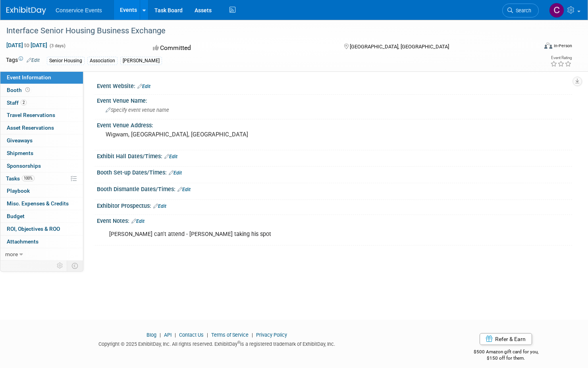  What do you see at coordinates (217, 343) in the screenshot?
I see `div: Copyright © 2025 ExhibitDay, Inc. All rights reserved. ExhibitDay is a registered trademark of Ex...` at bounding box center [217, 343].